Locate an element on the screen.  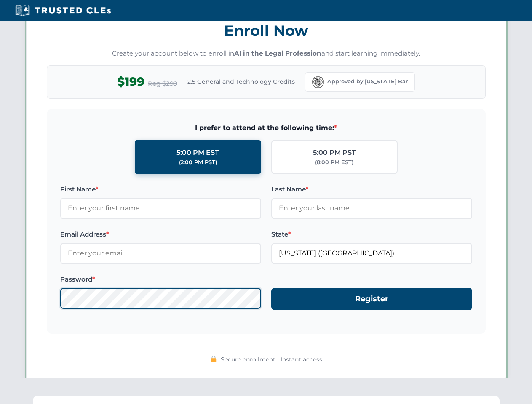
div: 5:00 PM EST is located at coordinates (198, 153).